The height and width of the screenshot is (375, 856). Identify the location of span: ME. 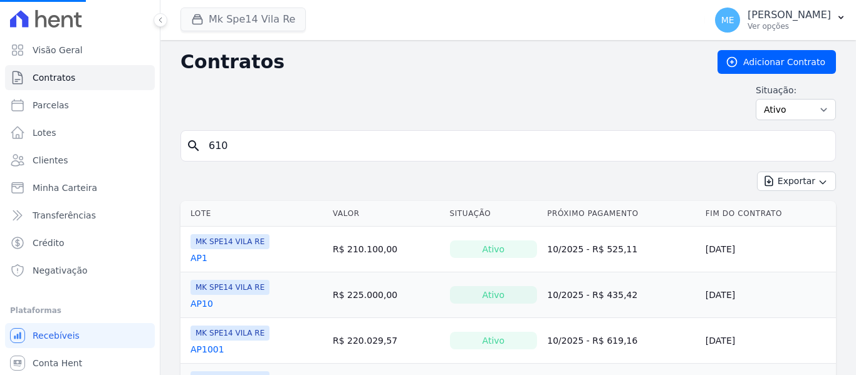
(728, 20).